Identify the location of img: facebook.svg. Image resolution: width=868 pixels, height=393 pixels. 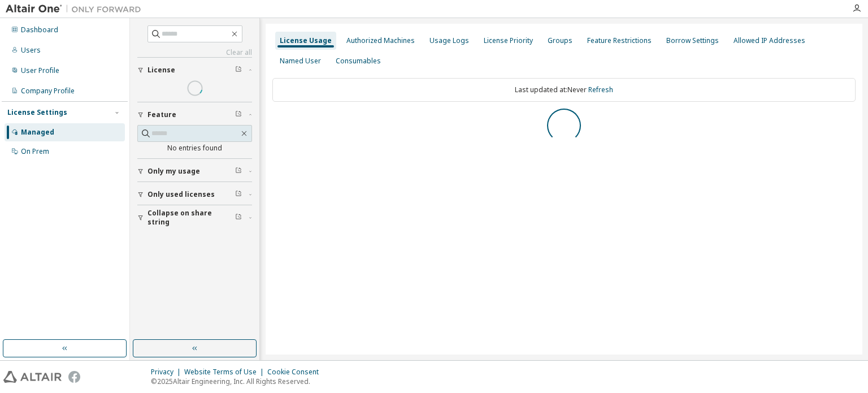
(74, 377).